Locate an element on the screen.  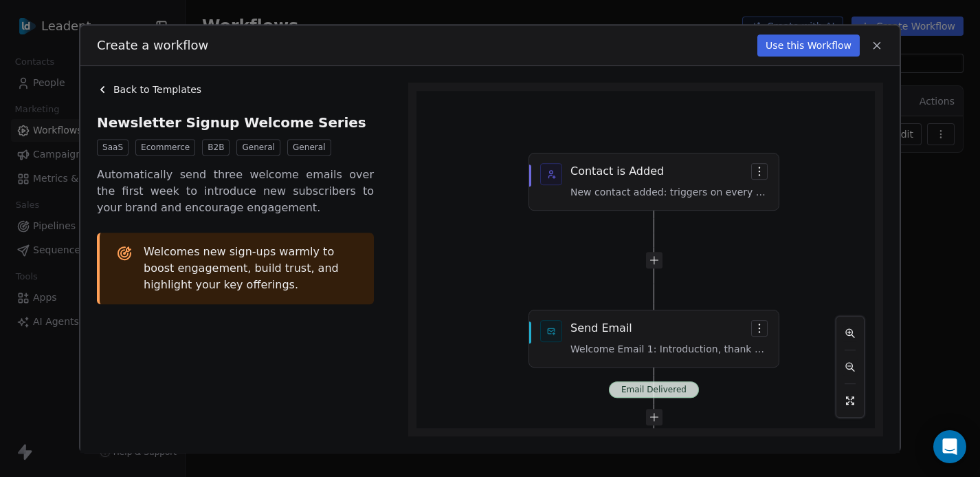
div: React Flow controls is located at coordinates (851, 367).